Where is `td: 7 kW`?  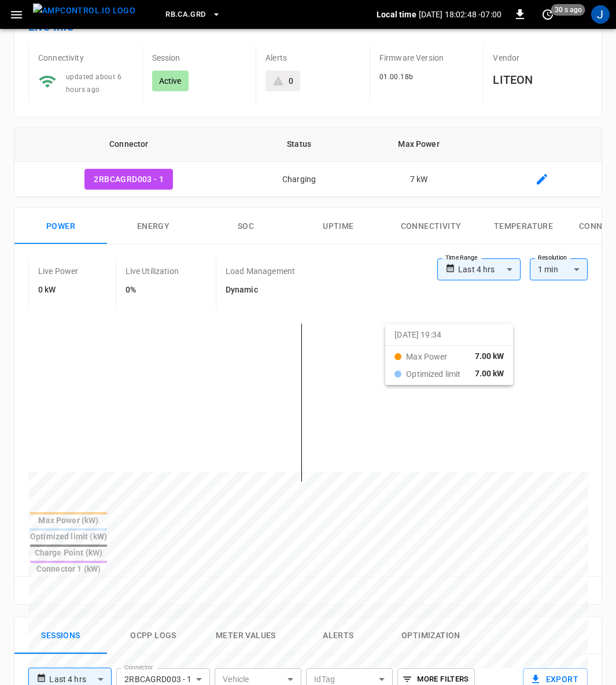 td: 7 kW is located at coordinates (419, 180).